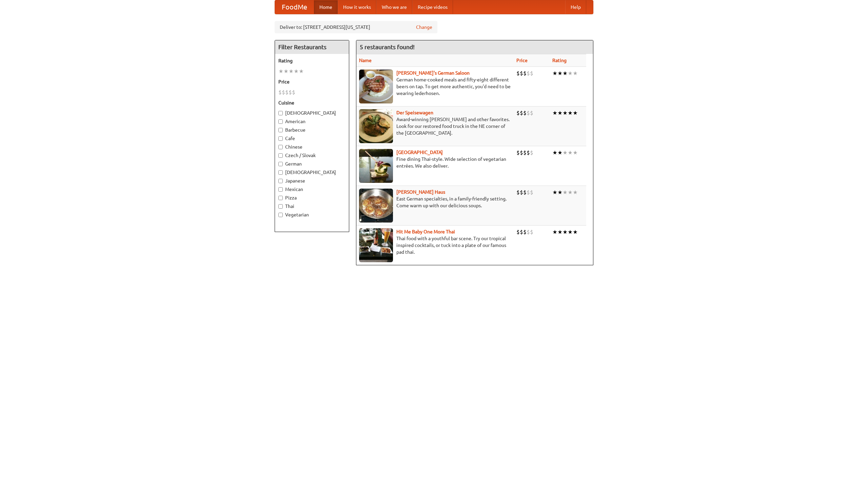  Describe the element at coordinates (280, 122) in the screenshot. I see `input: American` at that location.